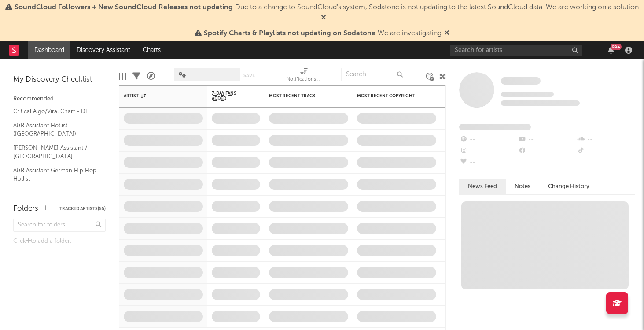  What do you see at coordinates (568, 186) in the screenshot?
I see `button: Change History` at bounding box center [568, 186].